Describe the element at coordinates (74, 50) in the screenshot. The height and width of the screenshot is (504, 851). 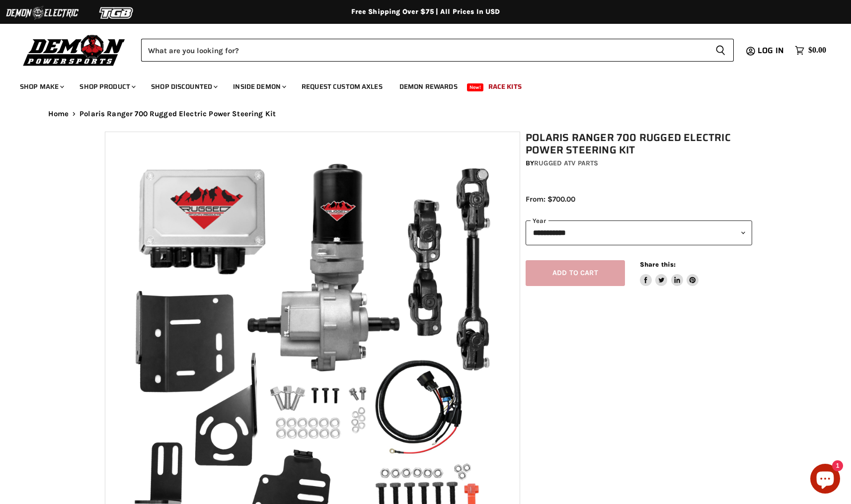
I see `img: Demon Powersports` at that location.